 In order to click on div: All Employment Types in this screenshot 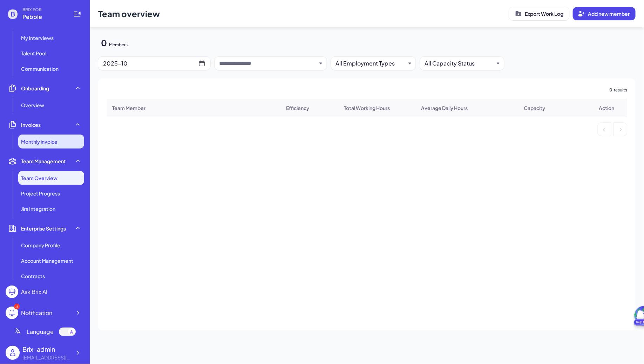, I will do `click(371, 63)`.